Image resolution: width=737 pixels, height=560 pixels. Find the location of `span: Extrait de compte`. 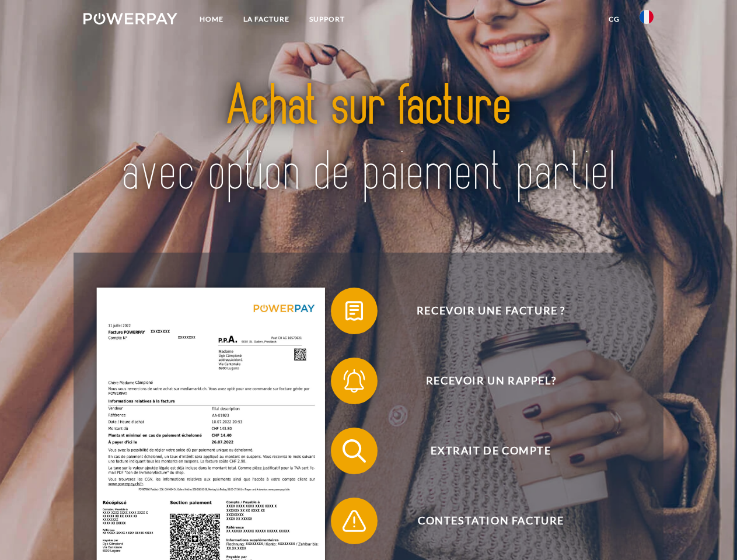

span: Extrait de compte is located at coordinates (491, 451).